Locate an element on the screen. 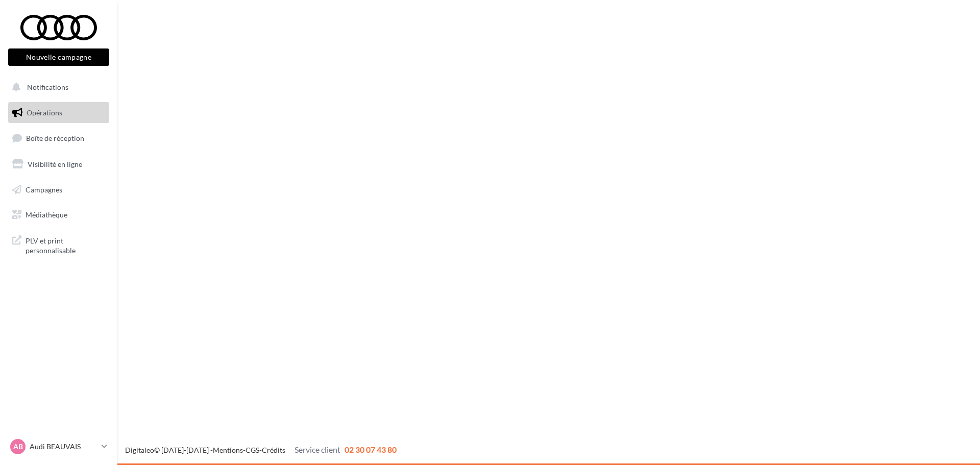 The height and width of the screenshot is (465, 980). a: Digitaleo is located at coordinates (139, 450).